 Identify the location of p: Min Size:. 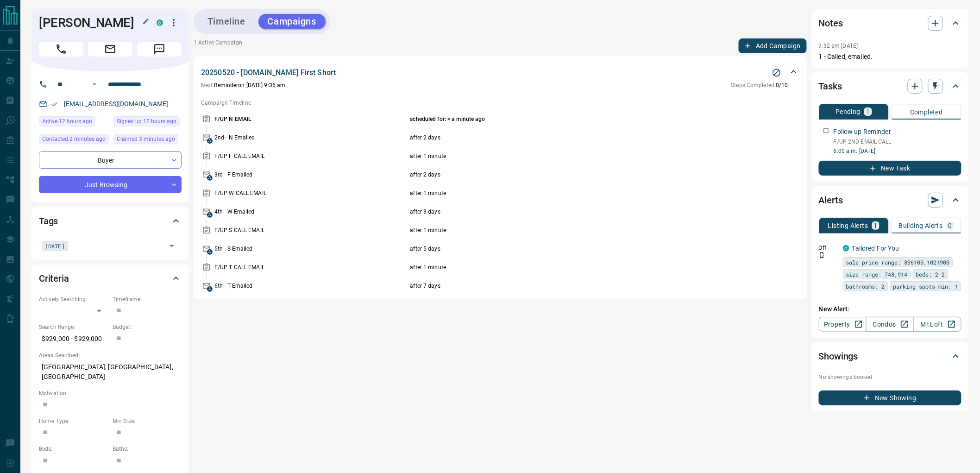
(147, 421).